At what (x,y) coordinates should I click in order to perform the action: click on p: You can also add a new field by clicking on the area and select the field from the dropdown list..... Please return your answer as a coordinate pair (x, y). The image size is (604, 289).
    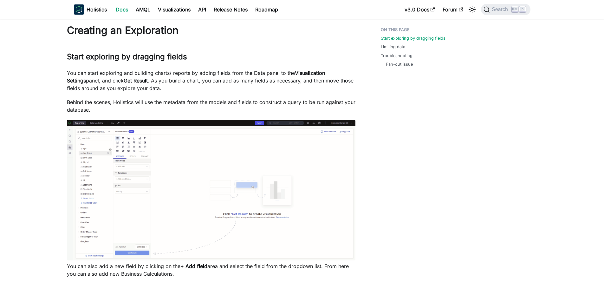
    Looking at the image, I should click on (211, 270).